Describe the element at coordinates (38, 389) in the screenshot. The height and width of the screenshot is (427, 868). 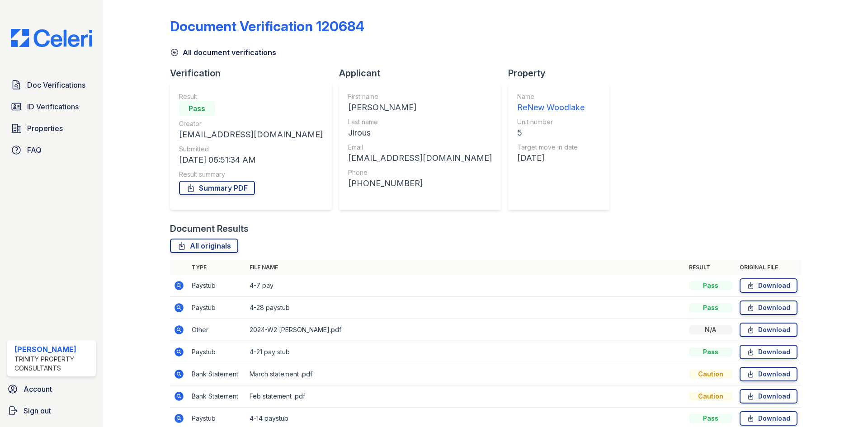
I see `span: Account` at that location.